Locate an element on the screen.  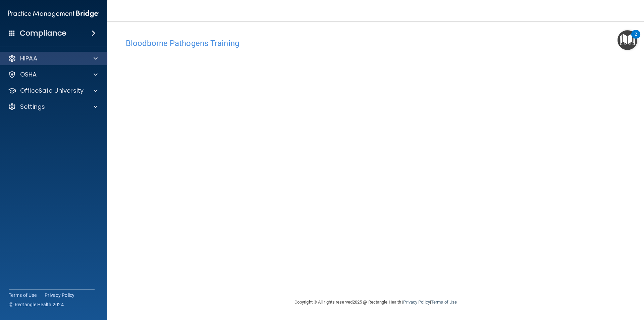
a: Settings is located at coordinates (53, 107).